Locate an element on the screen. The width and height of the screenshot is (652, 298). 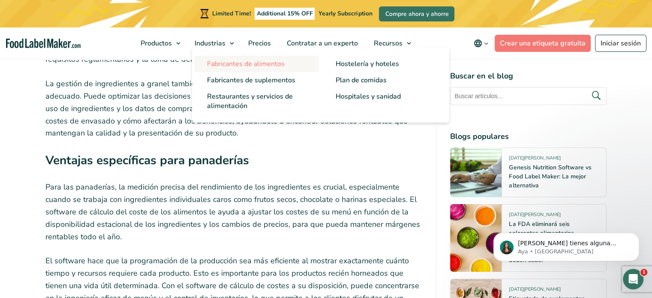
a: Fabricantes de alimentos is located at coordinates (256, 64).